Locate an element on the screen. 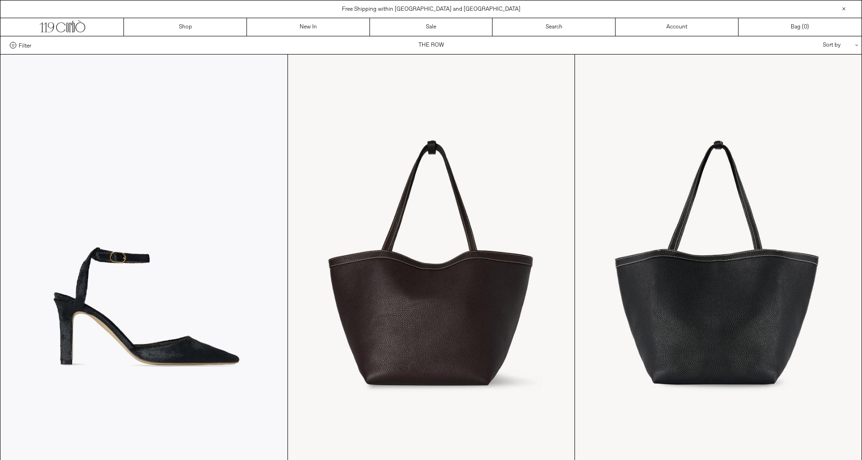 The height and width of the screenshot is (460, 862). a: Account is located at coordinates (677, 27).